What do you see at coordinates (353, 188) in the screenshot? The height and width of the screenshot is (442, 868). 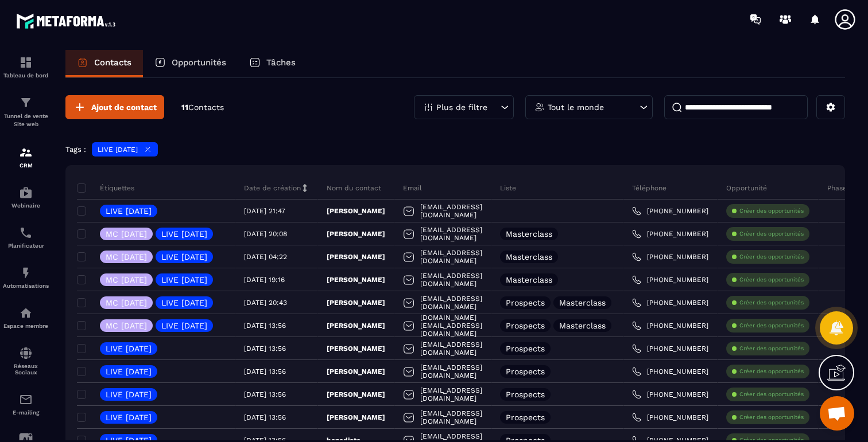 I see `p: Nom du contact` at bounding box center [353, 188].